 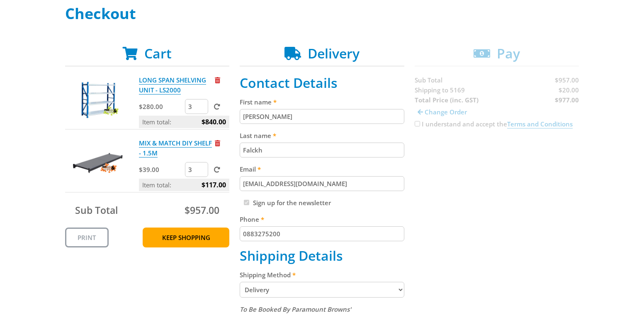 What do you see at coordinates (322, 219) in the screenshot?
I see `label: Phone` at bounding box center [322, 219].